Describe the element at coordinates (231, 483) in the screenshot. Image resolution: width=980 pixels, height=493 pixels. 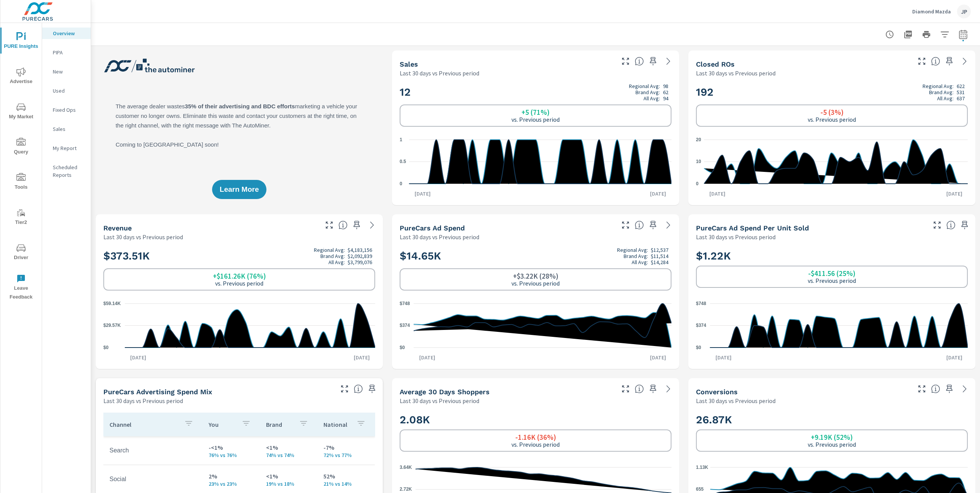
I see `p: 23% vs 23%` at that location.